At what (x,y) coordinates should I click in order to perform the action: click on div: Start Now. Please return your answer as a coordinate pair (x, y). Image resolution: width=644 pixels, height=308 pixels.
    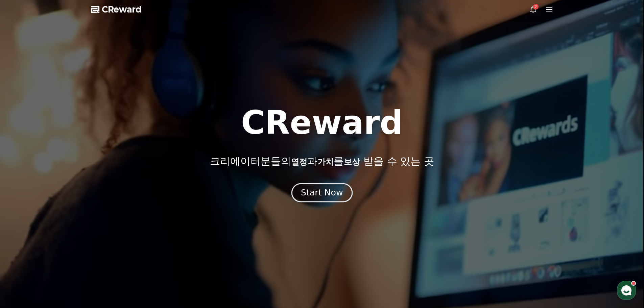
    Looking at the image, I should click on (322, 193).